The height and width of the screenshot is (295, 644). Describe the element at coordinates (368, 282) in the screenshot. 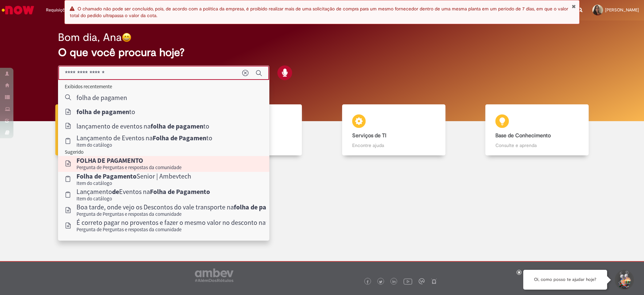

I see `img: logo_footer_facebook.png` at that location.